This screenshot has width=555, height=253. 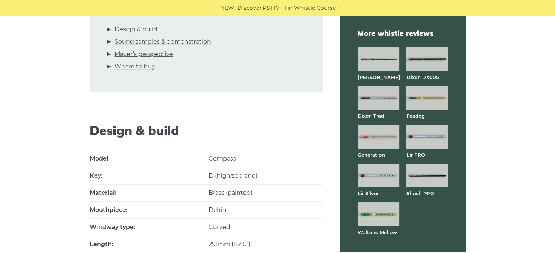 What do you see at coordinates (265, 245) in the screenshot?
I see `td: 291mm (11.45″)` at bounding box center [265, 245].